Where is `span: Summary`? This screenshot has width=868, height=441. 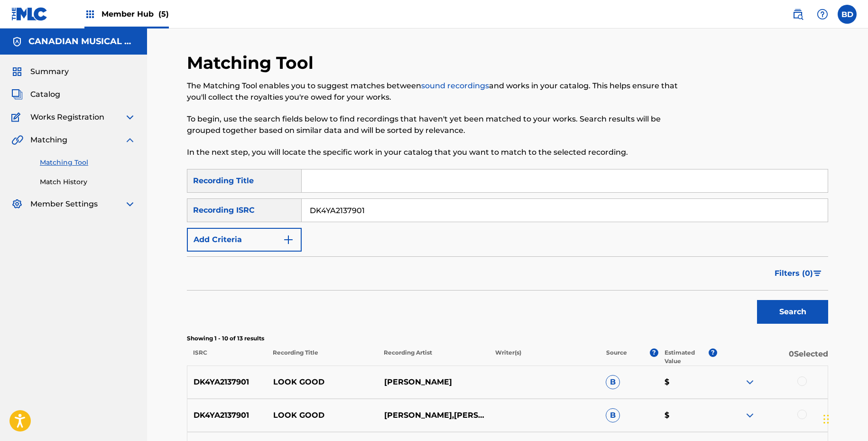
span: Summary is located at coordinates (50, 72).